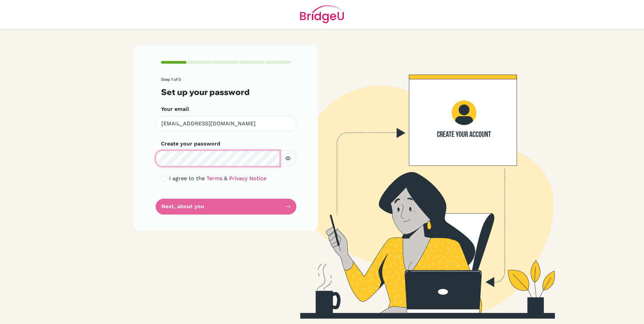 The height and width of the screenshot is (324, 644). What do you see at coordinates (418, 182) in the screenshot?
I see `img: Create your account` at bounding box center [418, 182].